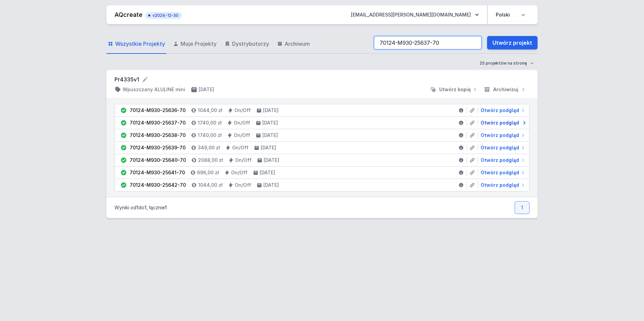 The image size is (644, 321). What do you see at coordinates (157, 110) in the screenshot?
I see `div: 70124-M930-25636-70` at bounding box center [157, 110].